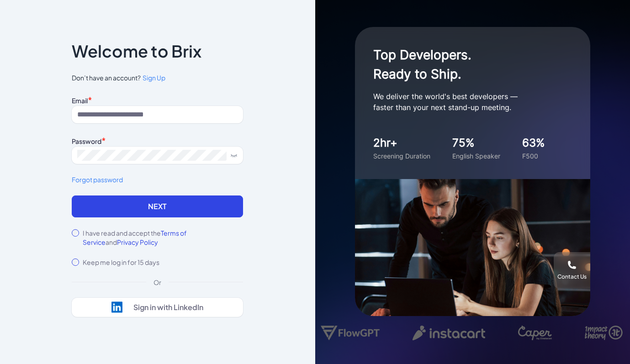 This screenshot has height=364, width=630. I want to click on div: 75%, so click(476, 143).